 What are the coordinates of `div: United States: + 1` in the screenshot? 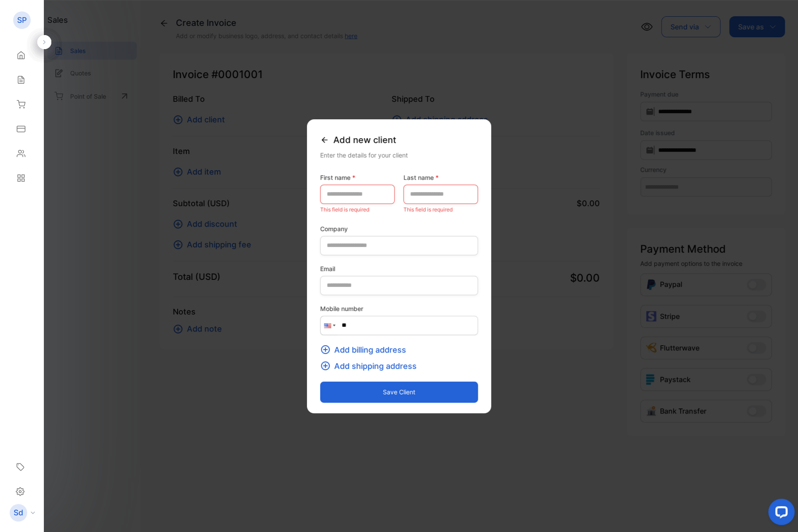 It's located at (329, 325).